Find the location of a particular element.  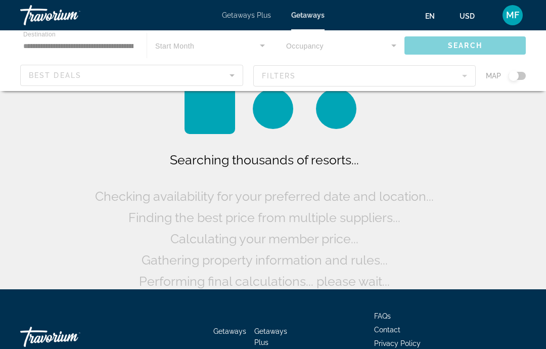

button: Change currency is located at coordinates (471, 16).